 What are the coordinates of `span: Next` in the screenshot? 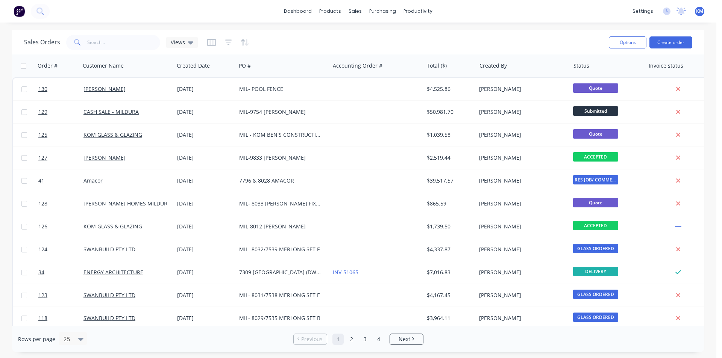 It's located at (404, 339).